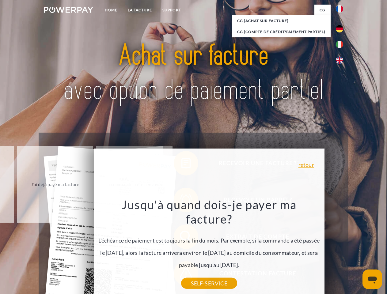 The width and height of the screenshot is (387, 294). I want to click on img: fr, so click(340, 9).